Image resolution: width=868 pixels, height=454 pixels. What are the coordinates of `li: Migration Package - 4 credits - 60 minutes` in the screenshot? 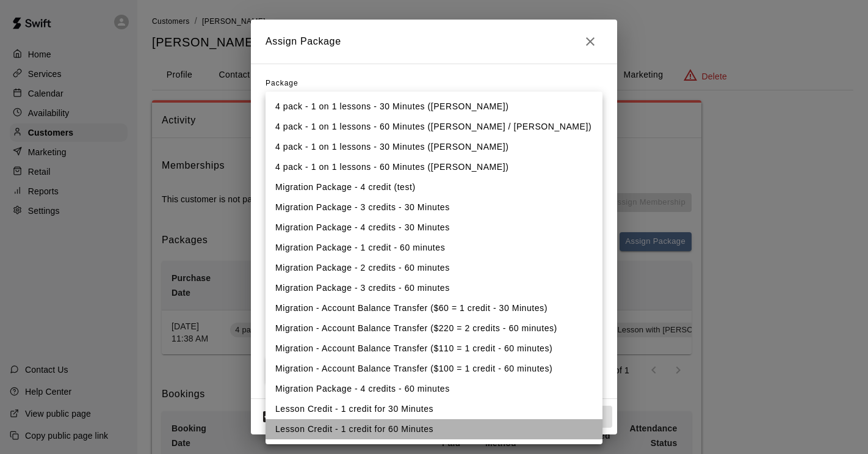 It's located at (434, 389).